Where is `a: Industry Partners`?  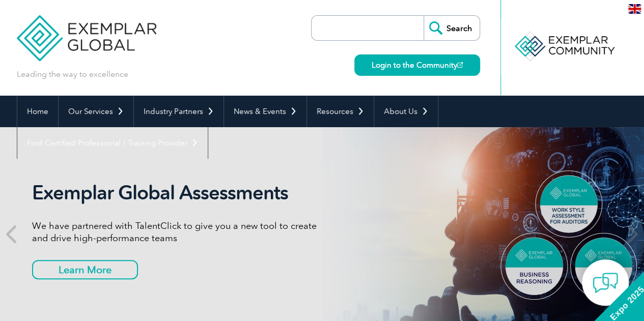 a: Industry Partners is located at coordinates (179, 111).